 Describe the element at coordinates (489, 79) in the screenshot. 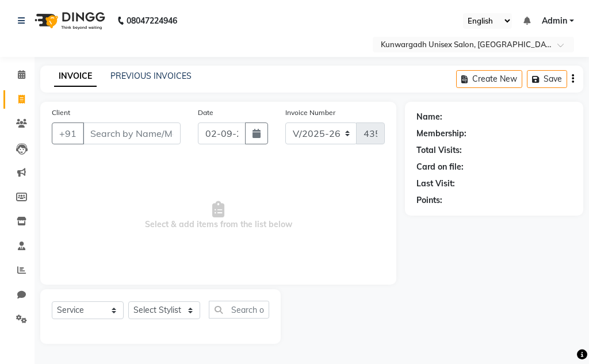

I see `button: Create New` at that location.